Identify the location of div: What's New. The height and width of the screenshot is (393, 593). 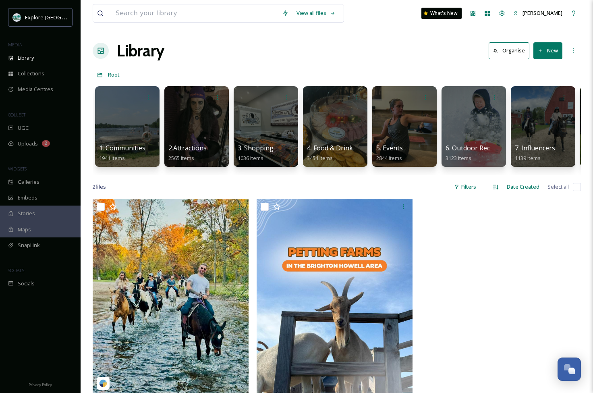
(442, 13).